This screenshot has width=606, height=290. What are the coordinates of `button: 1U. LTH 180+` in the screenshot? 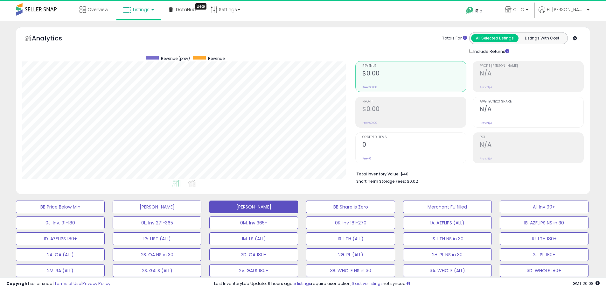 It's located at (544, 239).